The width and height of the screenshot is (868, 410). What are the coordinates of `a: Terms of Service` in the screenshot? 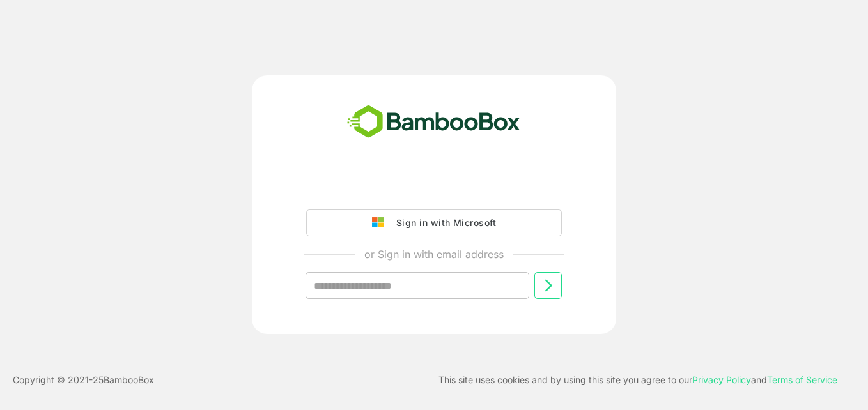 It's located at (802, 379).